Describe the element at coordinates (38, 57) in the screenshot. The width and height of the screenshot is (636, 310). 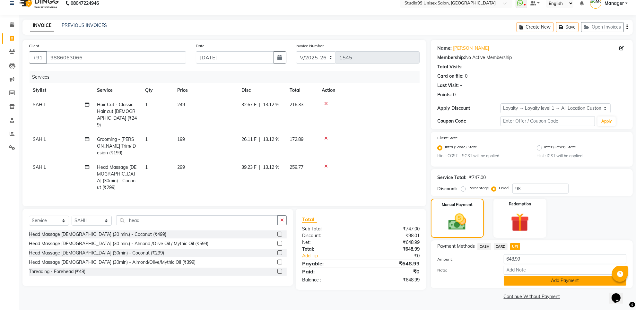
I see `button: +91` at that location.